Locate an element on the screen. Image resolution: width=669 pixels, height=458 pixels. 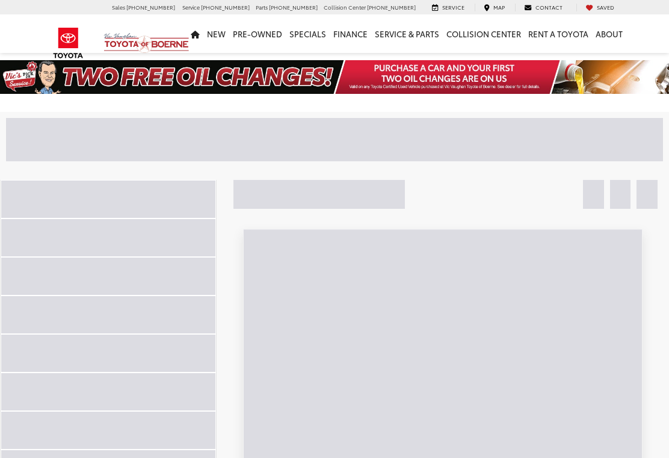
span: Saved is located at coordinates (605, 7).